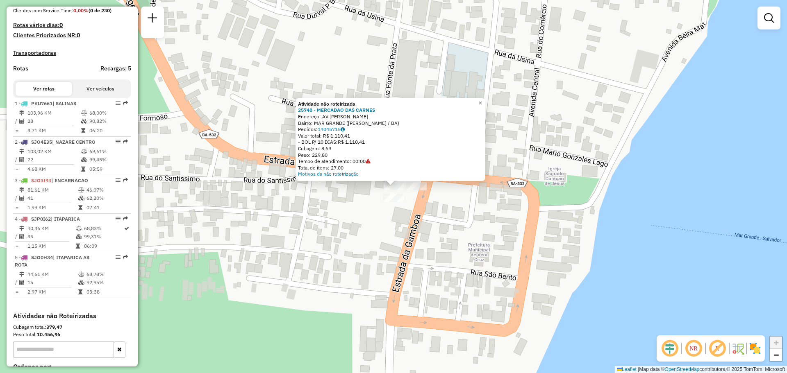 This screenshot has width=787, height=373. I want to click on div: Tempo de atendimento: 00:00, so click(390, 162).